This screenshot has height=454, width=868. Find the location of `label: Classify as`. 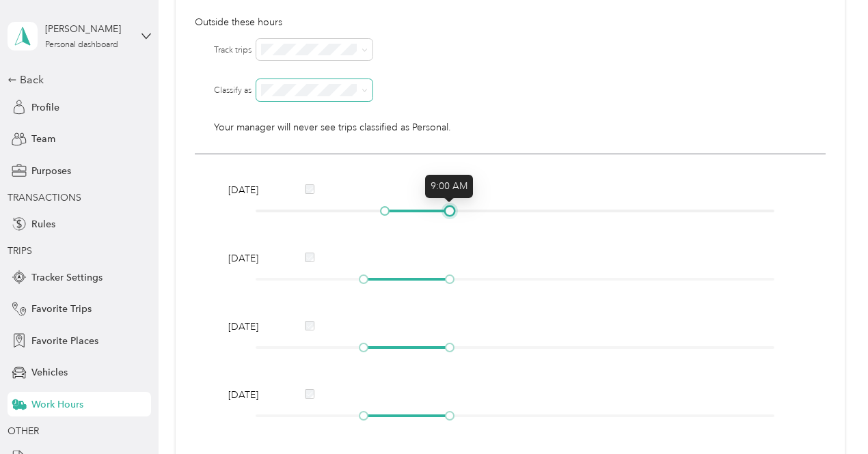

label: Classify as is located at coordinates (232, 91).